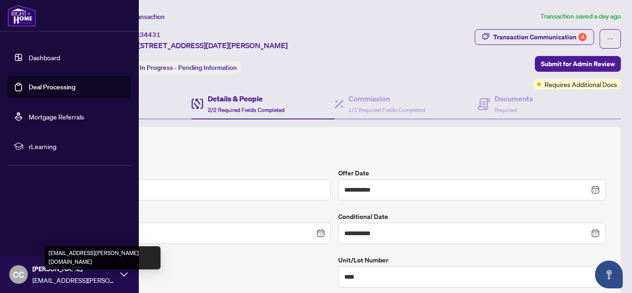  I want to click on label: Firm Date, so click(197, 217).